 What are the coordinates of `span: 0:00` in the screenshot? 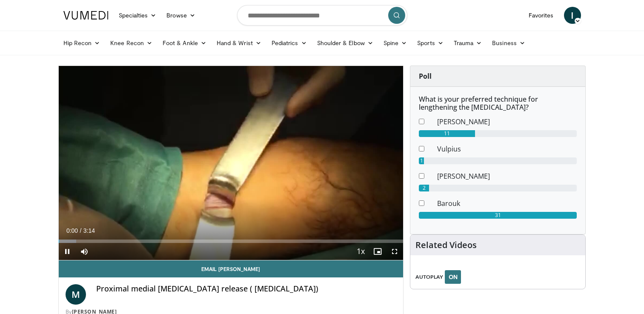 It's located at (72, 230).